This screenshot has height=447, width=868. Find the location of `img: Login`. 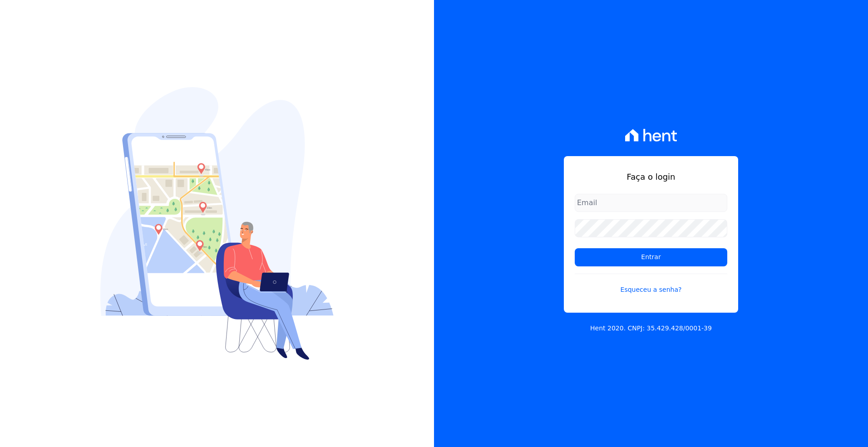

img: Login is located at coordinates (217, 223).